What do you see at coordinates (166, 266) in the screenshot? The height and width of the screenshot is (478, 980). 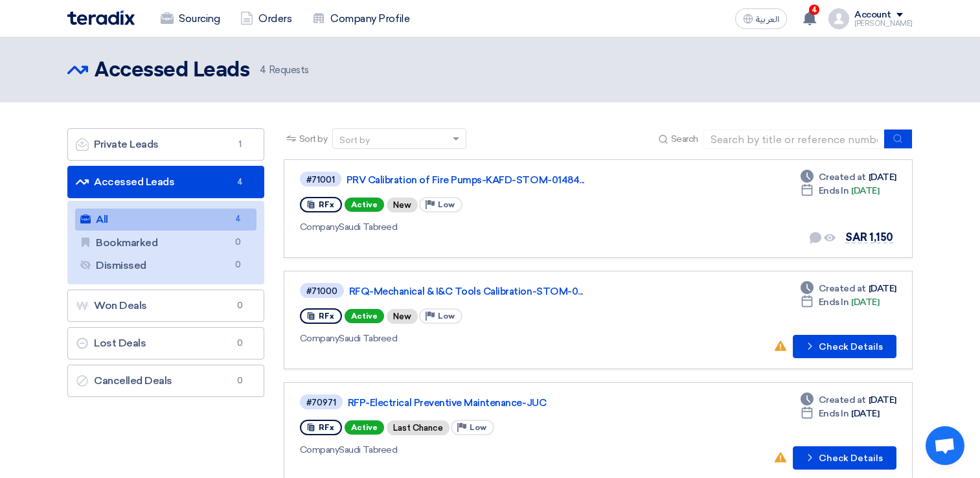 I see `a: Dismissed` at bounding box center [166, 266].